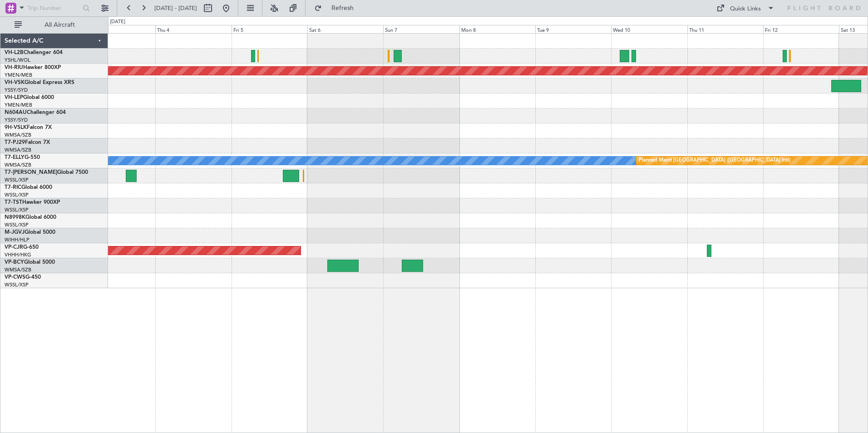 The height and width of the screenshot is (433, 868). I want to click on a: N604AUChallenger 604, so click(35, 113).